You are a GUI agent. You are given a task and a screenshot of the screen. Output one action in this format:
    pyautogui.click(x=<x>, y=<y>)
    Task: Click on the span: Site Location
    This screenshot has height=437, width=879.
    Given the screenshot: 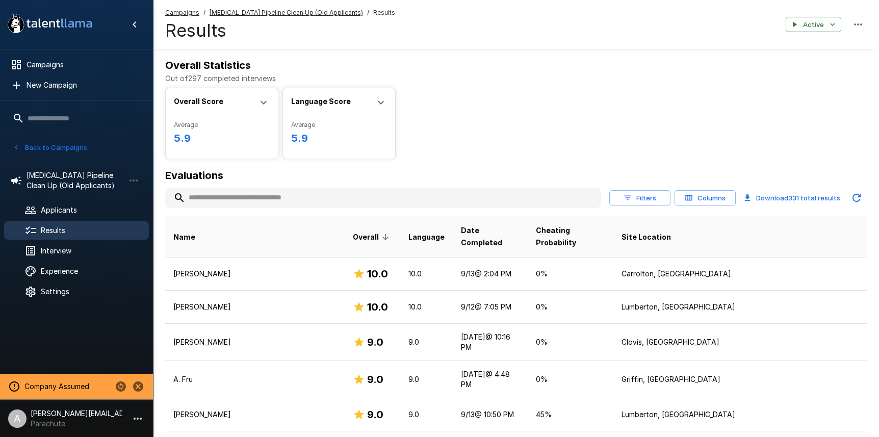 What is the action you would take?
    pyautogui.click(x=646, y=237)
    